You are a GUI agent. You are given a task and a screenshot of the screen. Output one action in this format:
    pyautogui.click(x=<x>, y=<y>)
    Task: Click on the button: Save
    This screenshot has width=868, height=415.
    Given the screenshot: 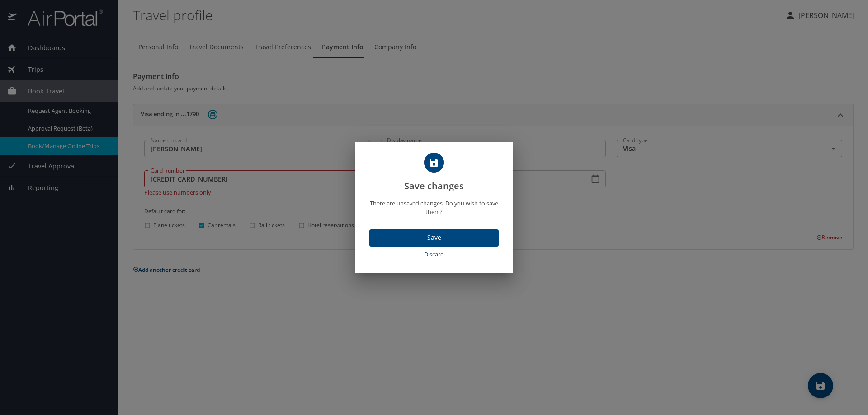 What is the action you would take?
    pyautogui.click(x=434, y=238)
    